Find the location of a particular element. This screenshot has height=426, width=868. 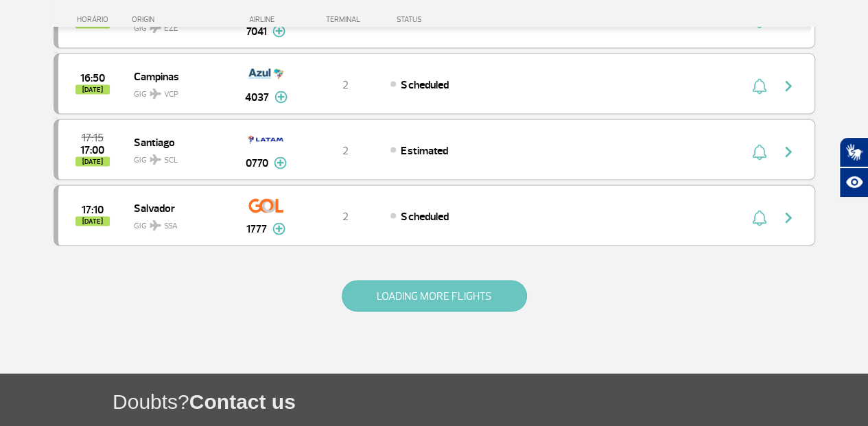

span: 1777 is located at coordinates (257, 229).